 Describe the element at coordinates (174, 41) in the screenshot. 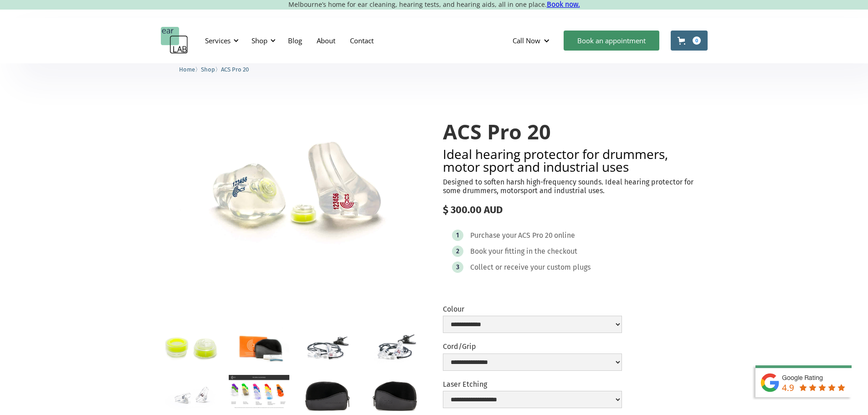

I see `a: home` at that location.